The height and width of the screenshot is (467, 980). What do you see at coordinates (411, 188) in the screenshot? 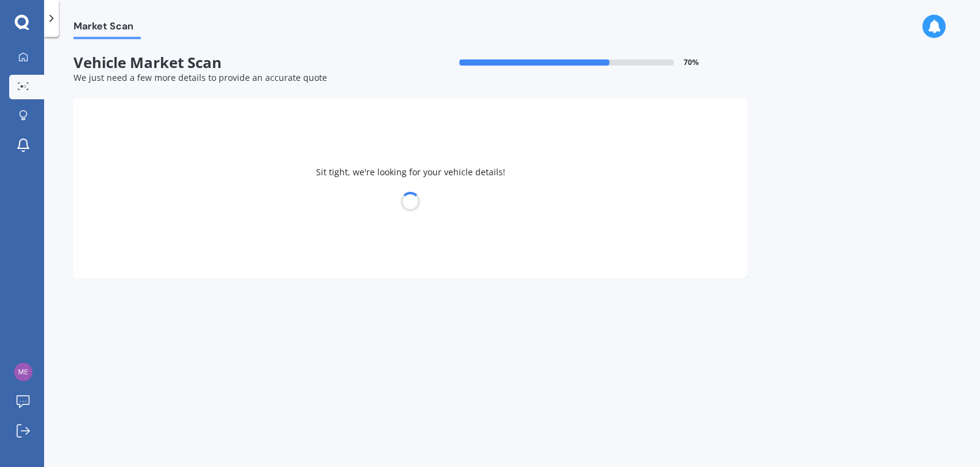
I see `div: Sit tight, we're looking for your vehicle details!` at bounding box center [411, 188].